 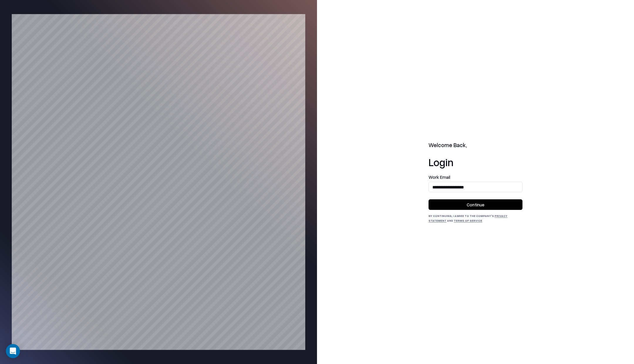 What do you see at coordinates (476, 145) in the screenshot?
I see `h2: Welcome Back,` at bounding box center [476, 145].